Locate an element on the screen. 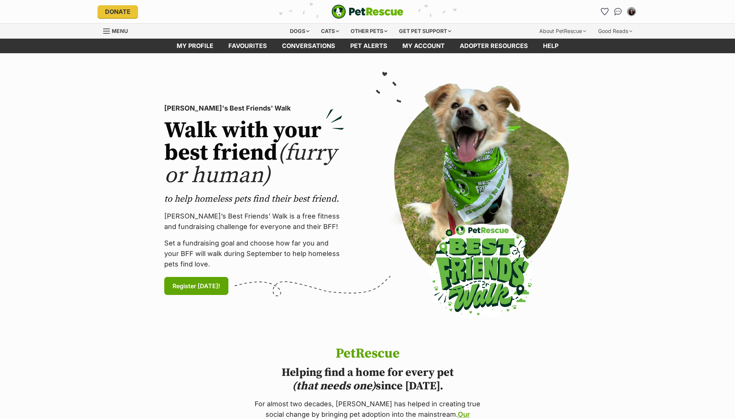 The image size is (735, 419). div: Dogs is located at coordinates (300, 31).